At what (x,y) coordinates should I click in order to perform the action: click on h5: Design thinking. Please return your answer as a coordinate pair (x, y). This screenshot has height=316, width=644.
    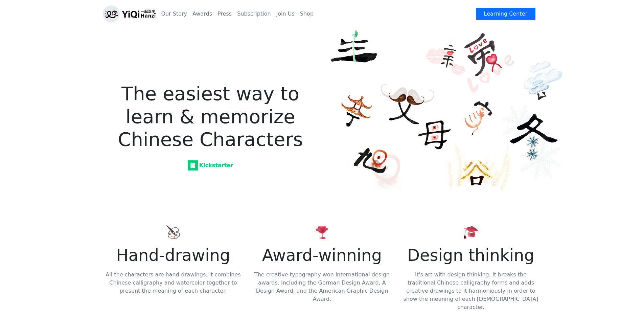
    Looking at the image, I should click on (471, 256).